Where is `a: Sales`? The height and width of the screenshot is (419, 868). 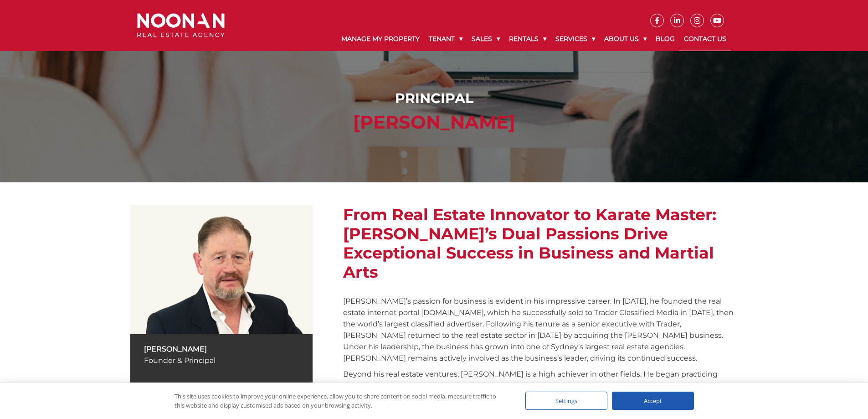
a: Sales is located at coordinates (486, 39).